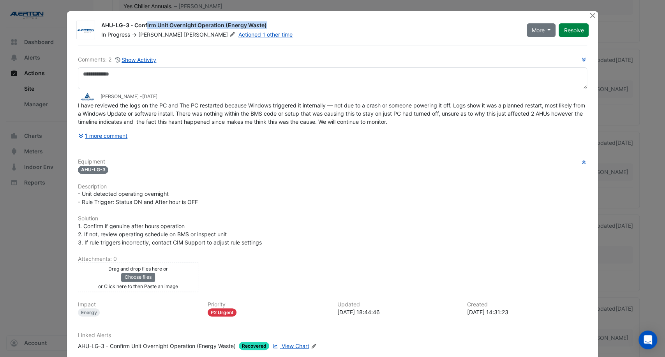 The image size is (665, 357). What do you see at coordinates (333, 219) in the screenshot?
I see `h6: Solution` at bounding box center [333, 219].